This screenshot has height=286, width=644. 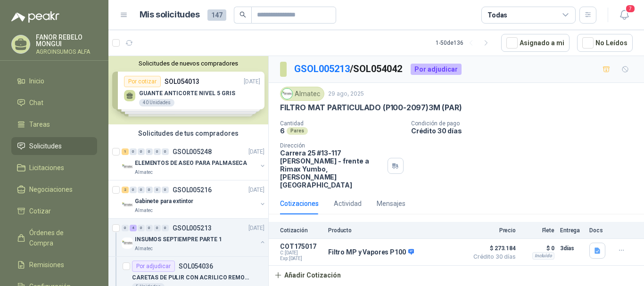 I want to click on a: Inicio, so click(x=54, y=81).